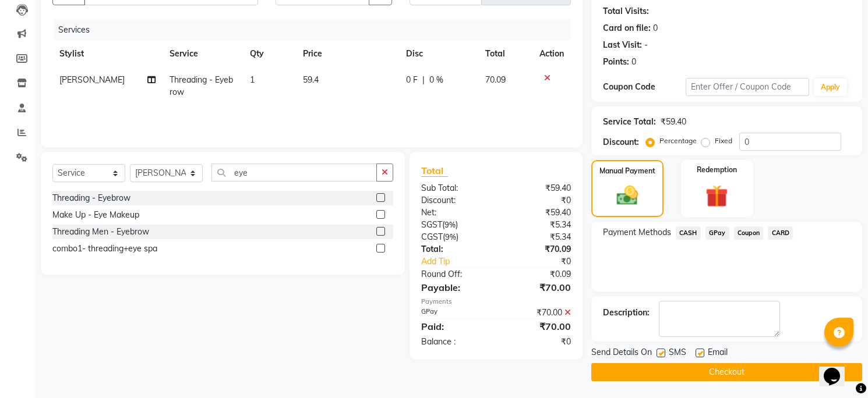 The width and height of the screenshot is (868, 398). What do you see at coordinates (625, 11) in the screenshot?
I see `div: Total Visits:` at bounding box center [625, 11].